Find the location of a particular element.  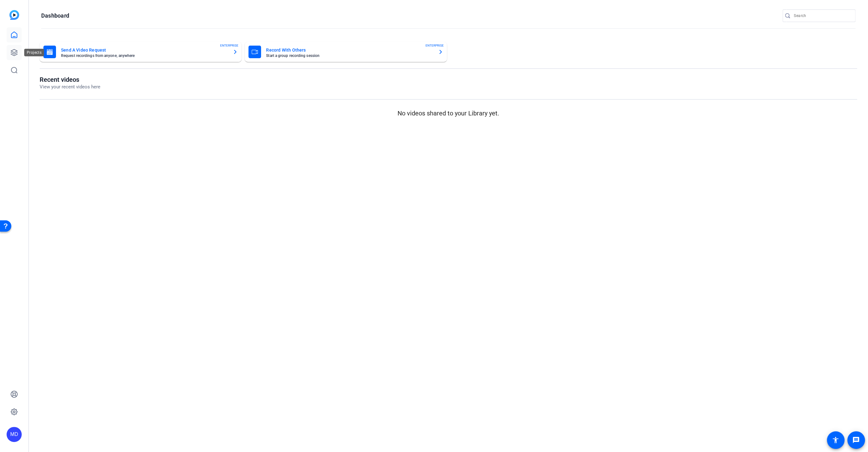

button: Send A Video RequestRequest recordings from anyone, anywhereENTERPRISE is located at coordinates (141, 52).